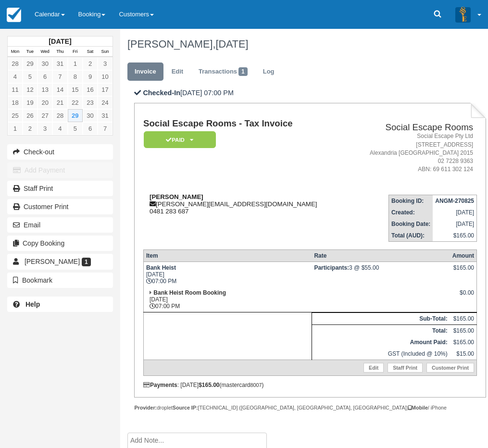 This screenshot has height=448, width=488. I want to click on strong: Mobile, so click(418, 408).